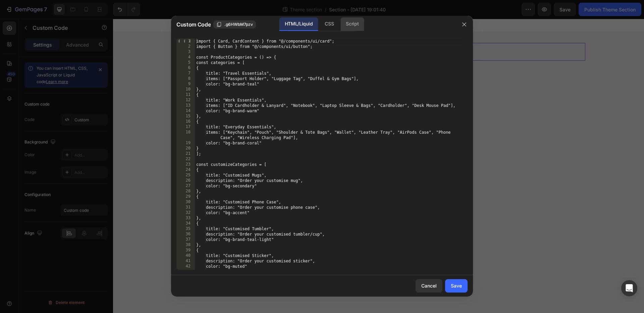  What do you see at coordinates (456, 286) in the screenshot?
I see `div: Save` at bounding box center [456, 286].